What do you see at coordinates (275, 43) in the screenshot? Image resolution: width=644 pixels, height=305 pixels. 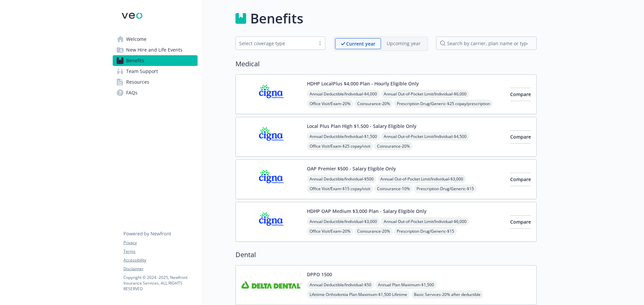 I see `div: Select coverage type` at bounding box center [275, 43].